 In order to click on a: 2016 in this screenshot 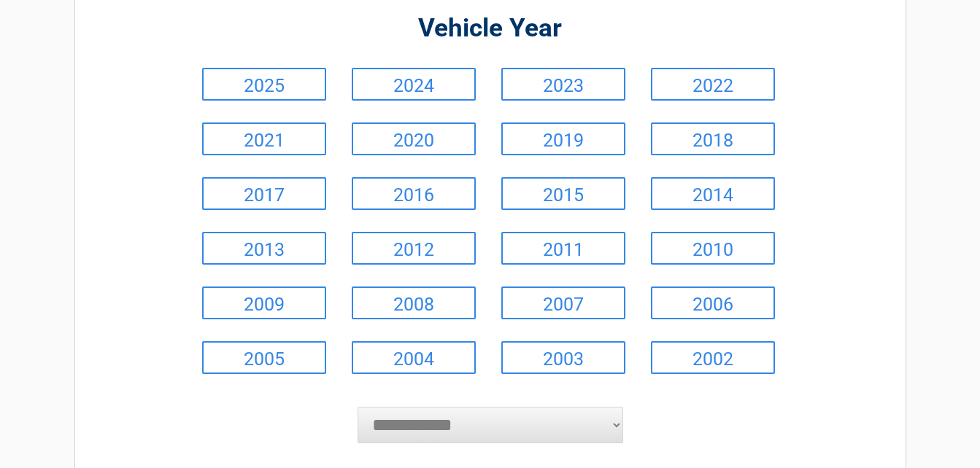, I will do `click(414, 193)`.